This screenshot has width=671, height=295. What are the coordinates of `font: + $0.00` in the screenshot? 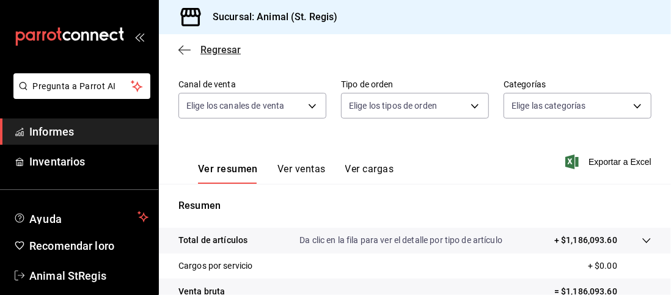 It's located at (603, 266).